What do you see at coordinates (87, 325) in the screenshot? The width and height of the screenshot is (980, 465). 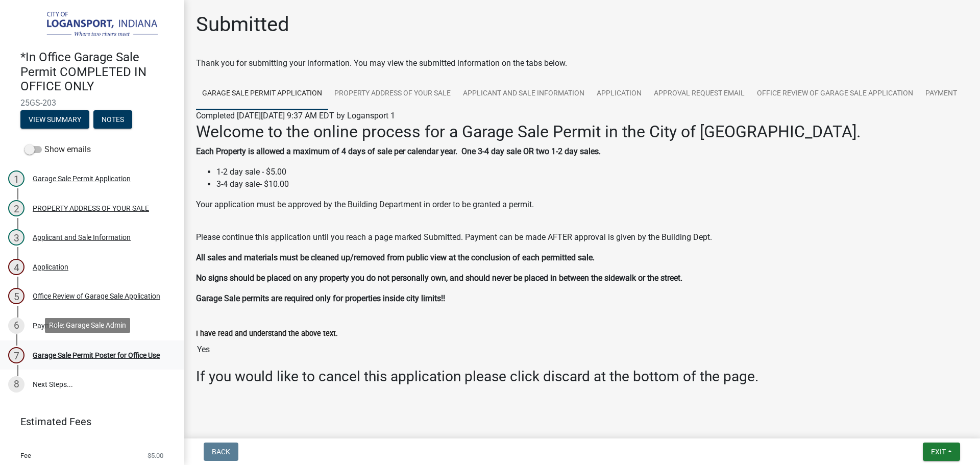 I see `div: Role: Garage Sale Admin` at bounding box center [87, 325].